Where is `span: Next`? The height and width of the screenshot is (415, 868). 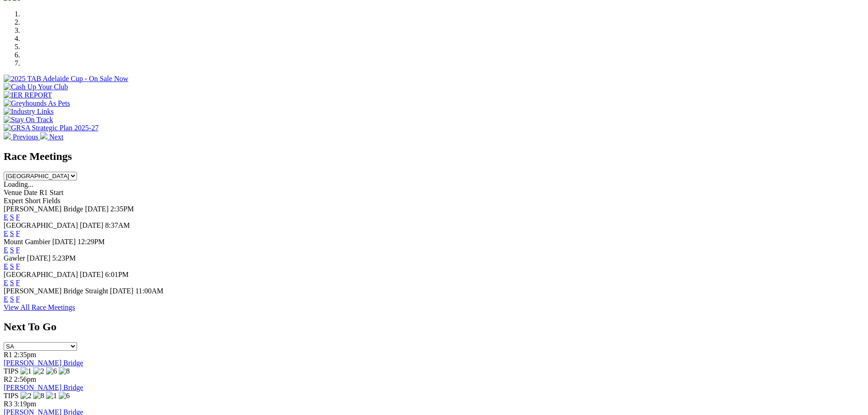
span: Next is located at coordinates (56, 137).